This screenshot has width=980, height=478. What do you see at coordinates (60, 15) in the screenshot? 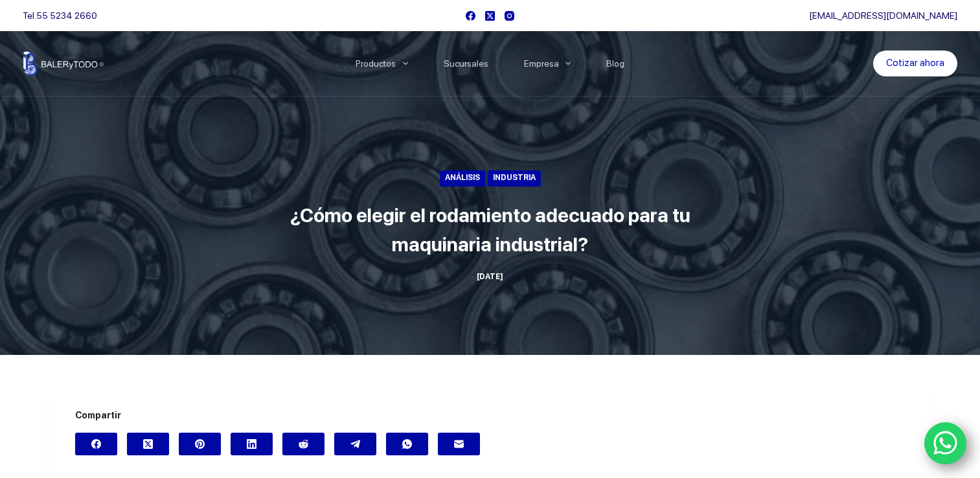
I see `span: Tel.` at bounding box center [60, 15].